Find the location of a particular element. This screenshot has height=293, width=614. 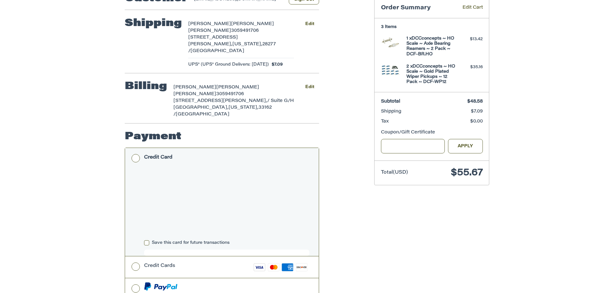

h2: Billing is located at coordinates (146, 87).